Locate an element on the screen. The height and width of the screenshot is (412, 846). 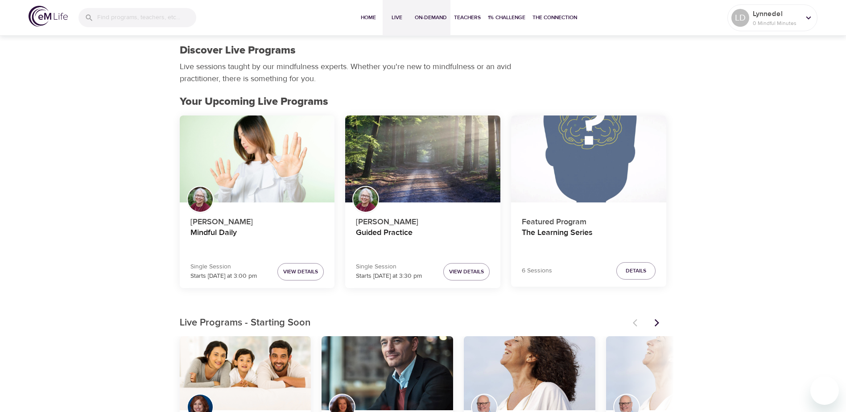
p: 6 Sessions is located at coordinates (537, 271).